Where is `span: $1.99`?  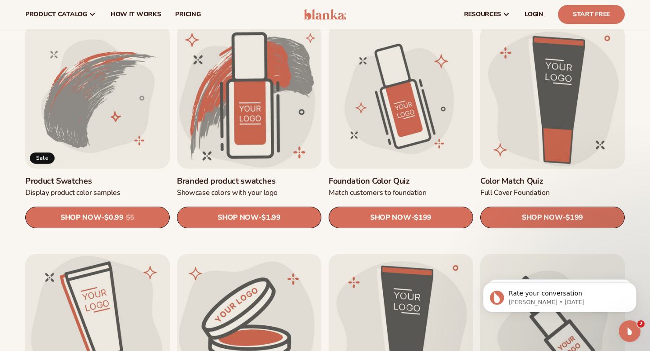 span: $1.99 is located at coordinates (271, 218).